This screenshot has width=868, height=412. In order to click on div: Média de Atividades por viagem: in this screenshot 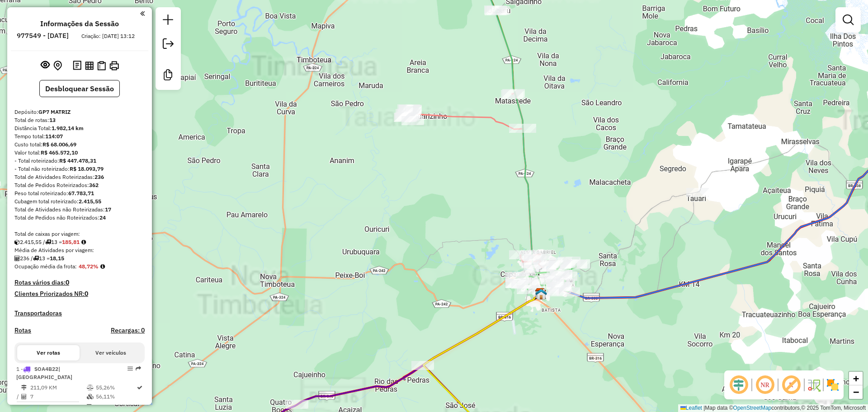, I will do `click(79, 250)`.